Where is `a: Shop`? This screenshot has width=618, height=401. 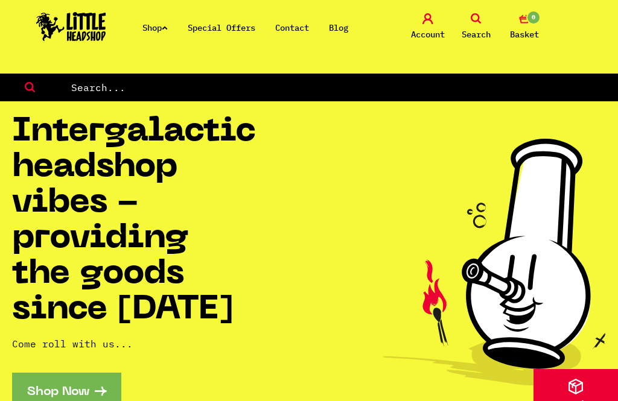
a: Shop is located at coordinates (155, 28).